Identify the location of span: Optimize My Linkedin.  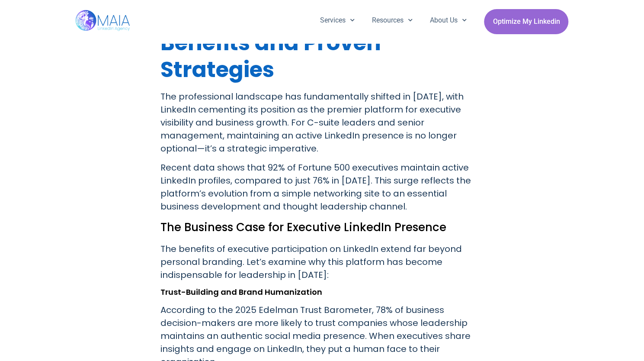
(526, 22).